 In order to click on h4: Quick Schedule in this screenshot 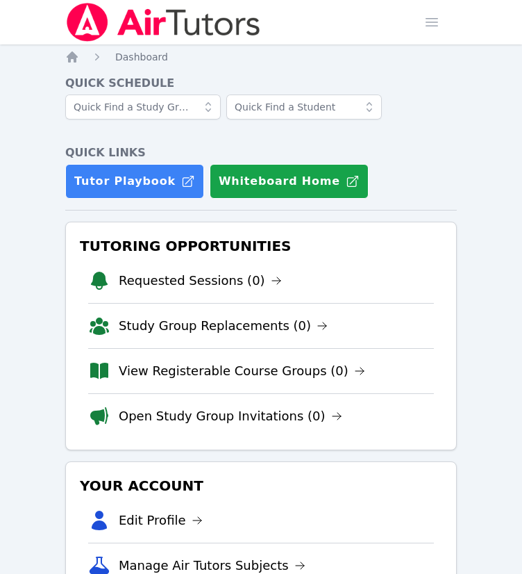, I will do `click(261, 83)`.